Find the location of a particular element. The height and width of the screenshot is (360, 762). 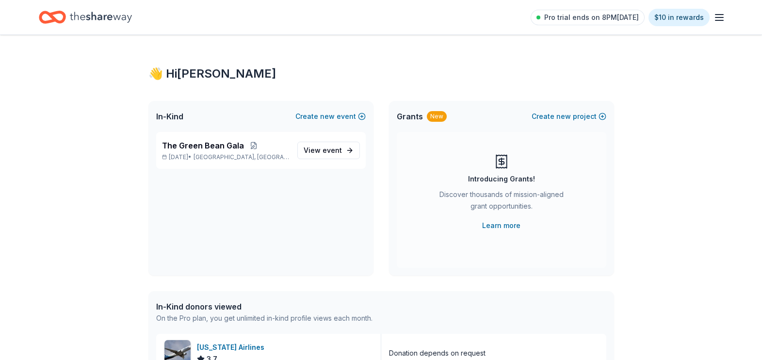

a: Home is located at coordinates (85, 17).